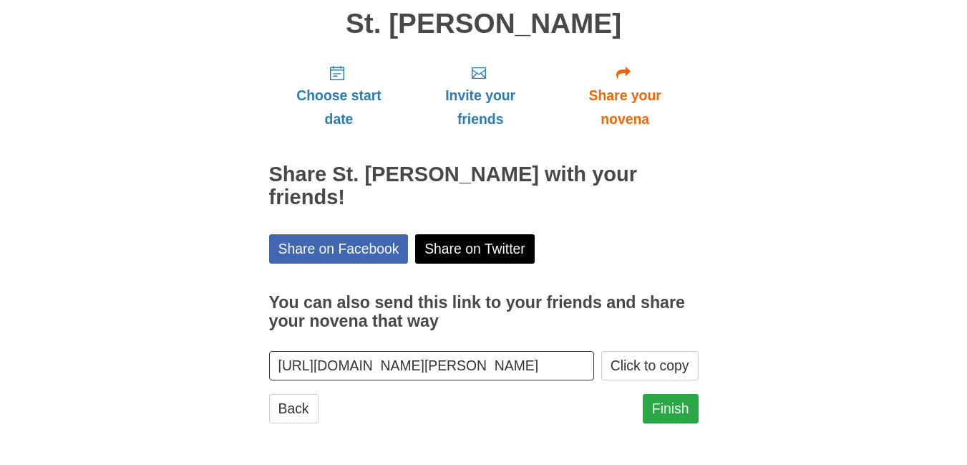  Describe the element at coordinates (475, 248) in the screenshot. I see `a: Share on Twitter` at that location.